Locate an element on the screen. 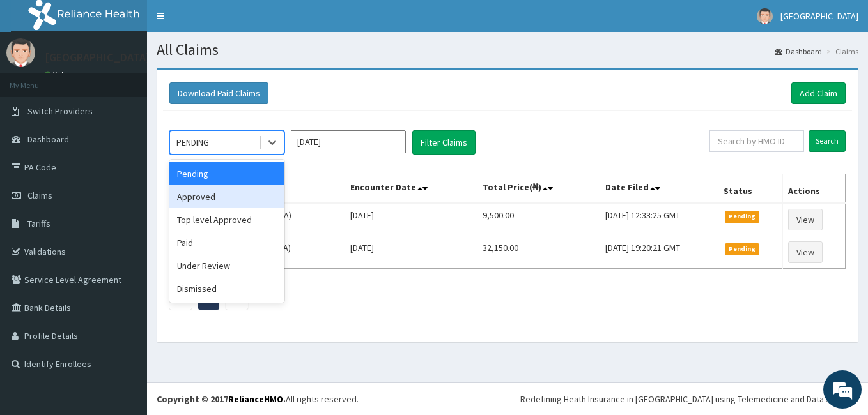 The height and width of the screenshot is (415, 868). a: RelianceHMO is located at coordinates (256, 399).